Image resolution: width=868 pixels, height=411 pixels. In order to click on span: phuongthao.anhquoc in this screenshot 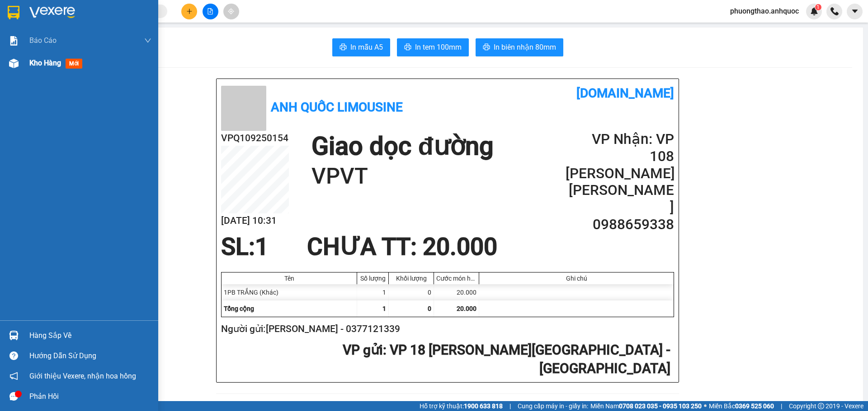, I will do `click(764, 10)`.